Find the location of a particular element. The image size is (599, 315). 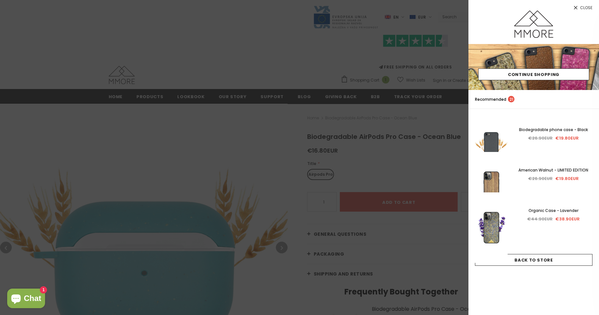

a: Biodegradable phone case - Black is located at coordinates (553, 130).